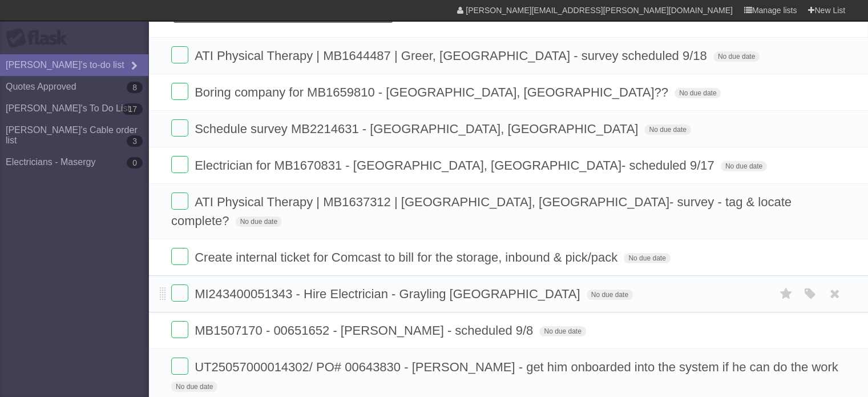 This screenshot has width=868, height=397. What do you see at coordinates (135, 163) in the screenshot?
I see `b: 0` at bounding box center [135, 163].